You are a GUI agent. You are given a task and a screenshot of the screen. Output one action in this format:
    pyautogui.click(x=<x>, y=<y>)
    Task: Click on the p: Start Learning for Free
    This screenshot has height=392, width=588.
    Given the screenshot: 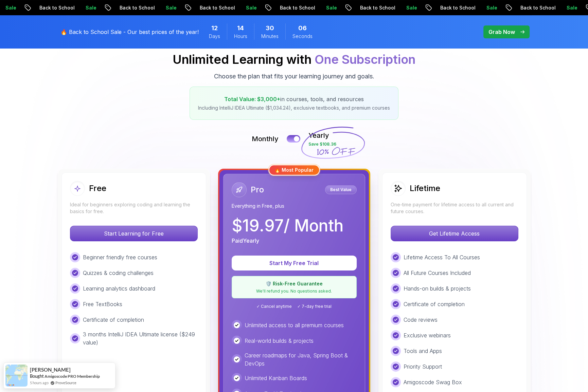 What is the action you would take?
    pyautogui.click(x=134, y=233)
    